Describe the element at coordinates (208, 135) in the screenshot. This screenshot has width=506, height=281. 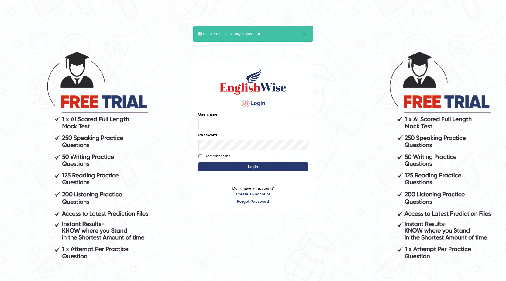
I see `label: Password` at that location.